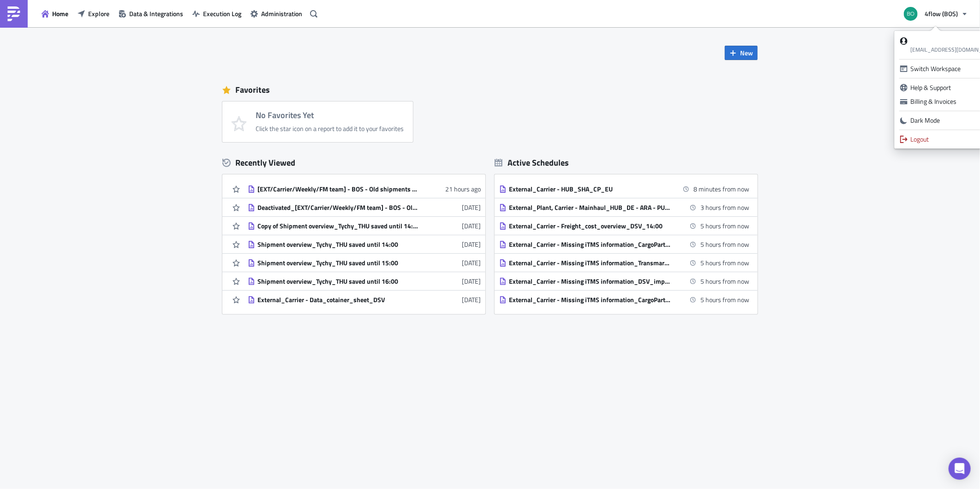 This screenshot has height=489, width=980. What do you see at coordinates (93, 13) in the screenshot?
I see `a: Explore` at bounding box center [93, 13].